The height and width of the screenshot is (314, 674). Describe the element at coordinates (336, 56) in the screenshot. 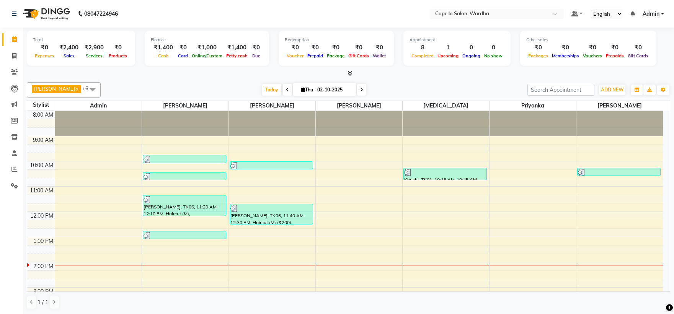

I see `span: Package` at that location.